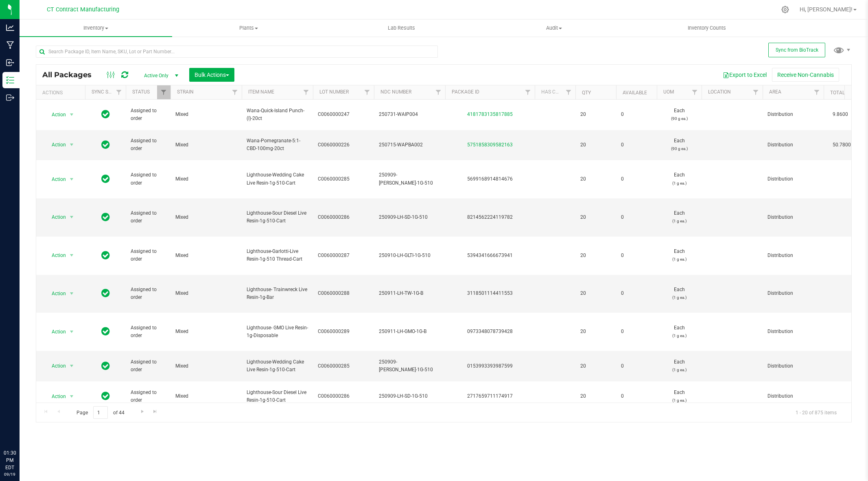  What do you see at coordinates (490, 145) in the screenshot?
I see `a: 5751858309582163` at bounding box center [490, 145].